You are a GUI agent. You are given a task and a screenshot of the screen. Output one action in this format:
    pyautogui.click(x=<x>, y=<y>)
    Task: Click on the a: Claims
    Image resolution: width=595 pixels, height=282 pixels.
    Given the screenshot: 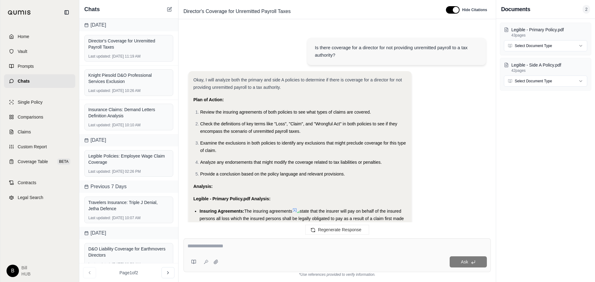 What is the action you would take?
    pyautogui.click(x=40, y=132)
    